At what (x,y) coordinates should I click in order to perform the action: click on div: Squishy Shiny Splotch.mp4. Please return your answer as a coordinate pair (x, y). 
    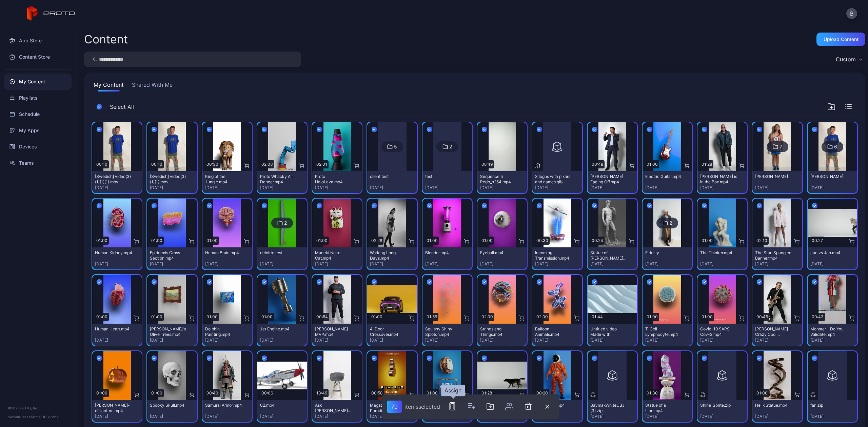
    Looking at the image, I should click on (444, 332).